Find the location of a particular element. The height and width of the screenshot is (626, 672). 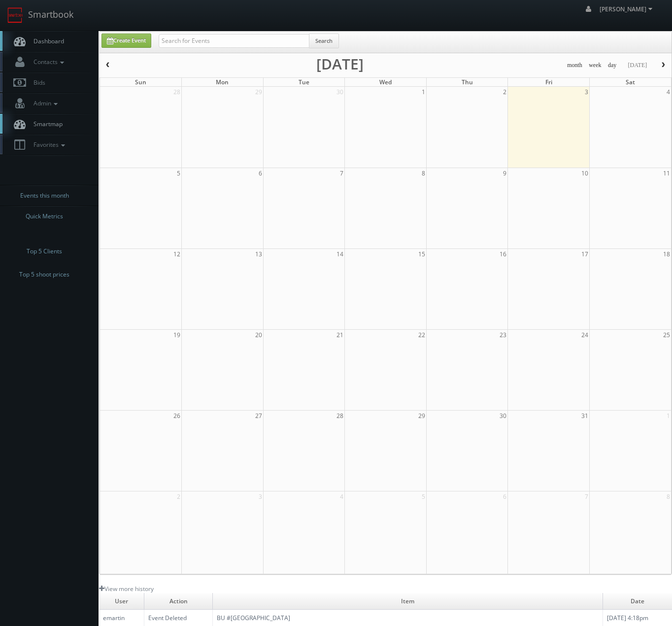

input: Search for Events is located at coordinates (234, 41).